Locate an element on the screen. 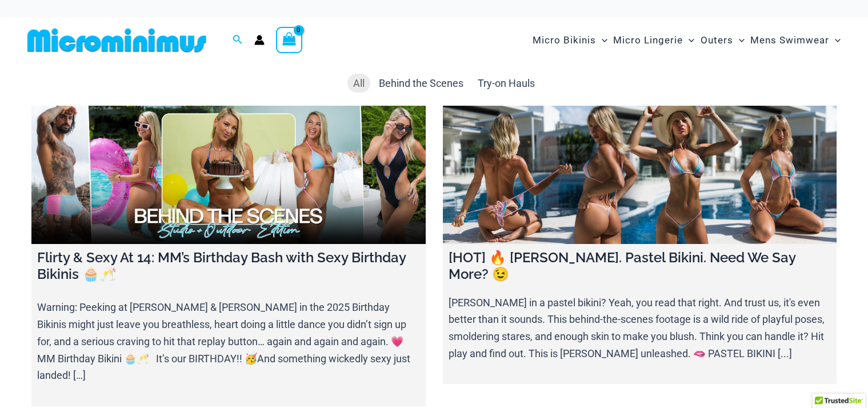  span: Micro Bikinis is located at coordinates (564, 40).